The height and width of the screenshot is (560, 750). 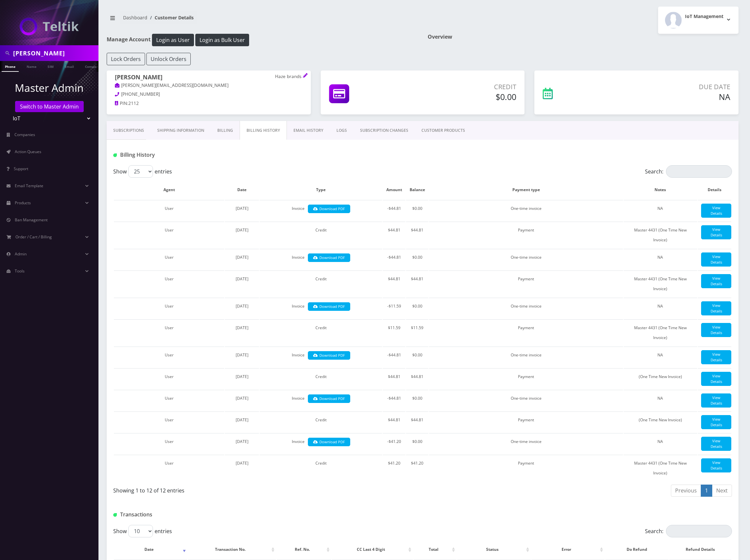 I want to click on th: Details, so click(x=715, y=190).